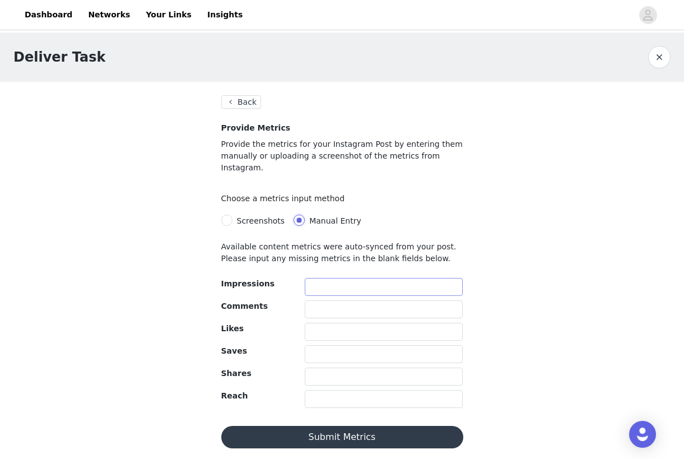  What do you see at coordinates (233, 328) in the screenshot?
I see `span: Likes` at bounding box center [233, 328].